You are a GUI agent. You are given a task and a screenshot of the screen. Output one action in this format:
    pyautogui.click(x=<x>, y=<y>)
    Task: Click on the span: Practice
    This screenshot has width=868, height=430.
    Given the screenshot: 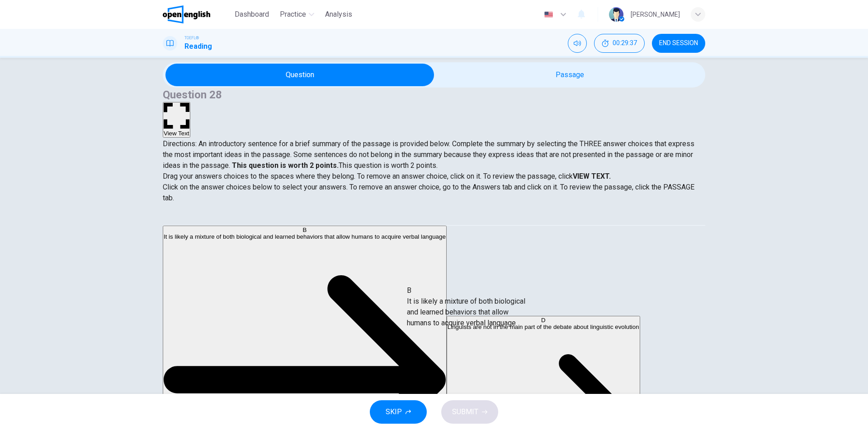 What is the action you would take?
    pyautogui.click(x=293, y=15)
    